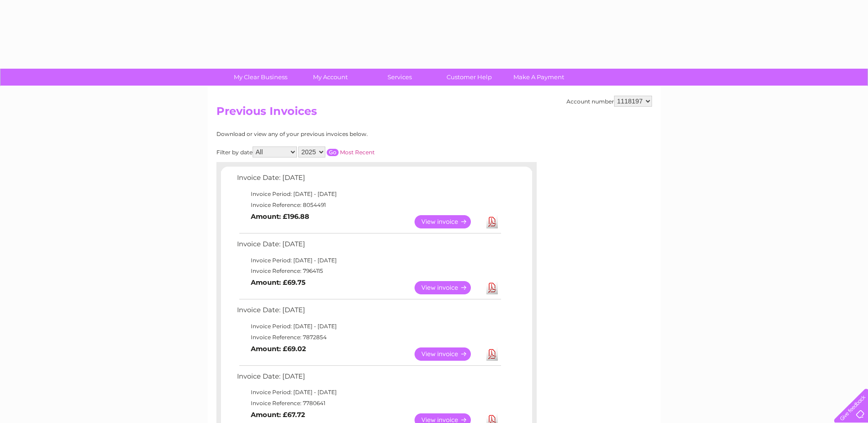 Image resolution: width=868 pixels, height=423 pixels. Describe the element at coordinates (368, 337) in the screenshot. I see `td: Invoice Reference: 7872854` at that location.